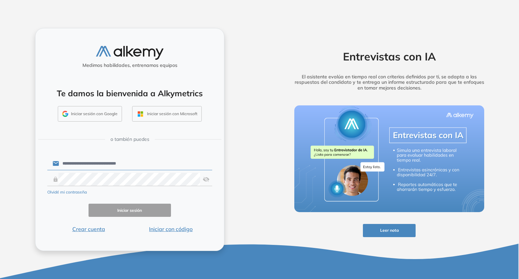  What do you see at coordinates (389, 159) in the screenshot?
I see `img: img-more-info` at bounding box center [389, 159].